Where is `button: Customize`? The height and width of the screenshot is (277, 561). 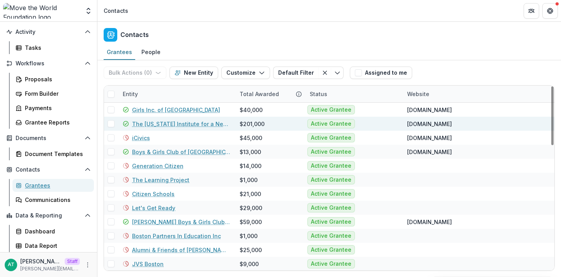 button: Customize is located at coordinates (246, 73).